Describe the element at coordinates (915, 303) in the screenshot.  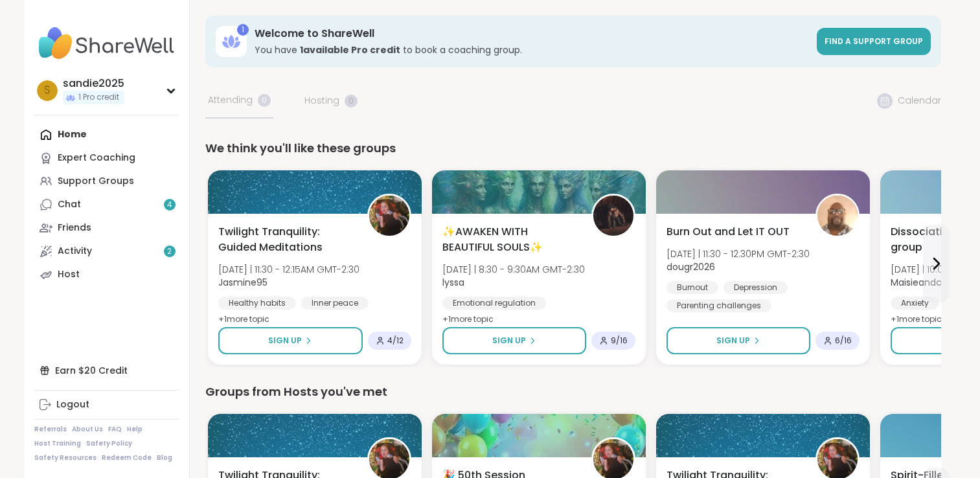
I see `div: Anxiety` at that location.